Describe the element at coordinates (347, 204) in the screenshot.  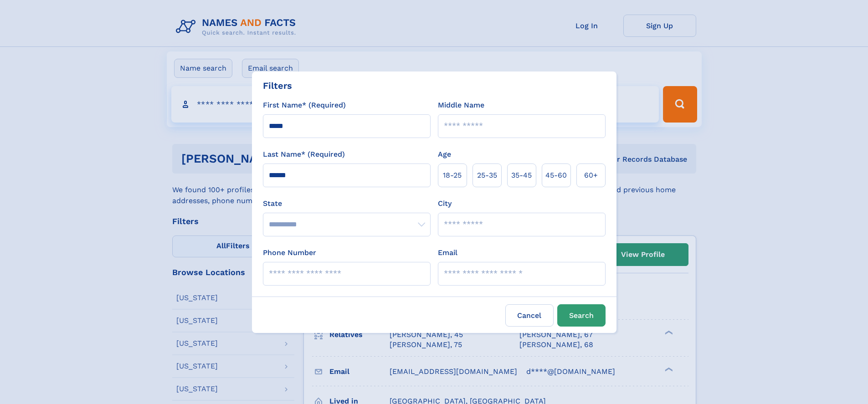
I see `label: State` at that location.